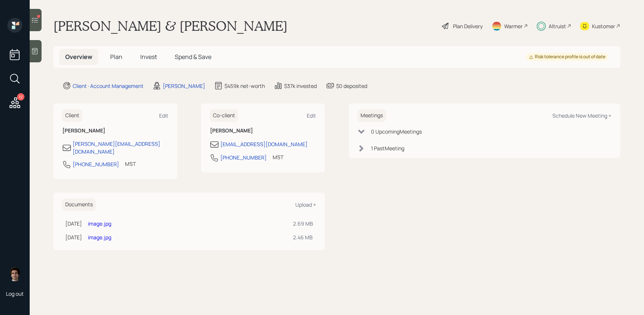 This screenshot has height=315, width=644. I want to click on div: $459k net-worth, so click(245, 86).